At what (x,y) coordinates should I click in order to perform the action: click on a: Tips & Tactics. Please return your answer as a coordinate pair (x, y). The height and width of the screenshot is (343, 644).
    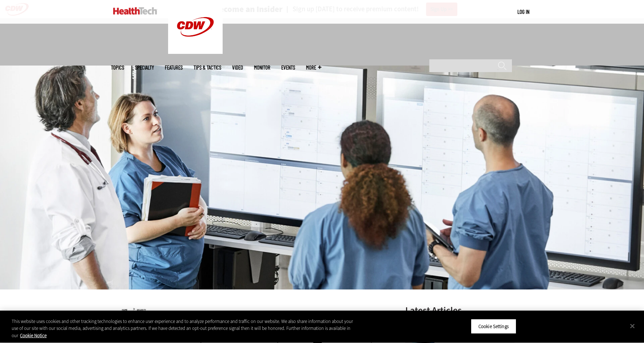
    Looking at the image, I should click on (207, 68).